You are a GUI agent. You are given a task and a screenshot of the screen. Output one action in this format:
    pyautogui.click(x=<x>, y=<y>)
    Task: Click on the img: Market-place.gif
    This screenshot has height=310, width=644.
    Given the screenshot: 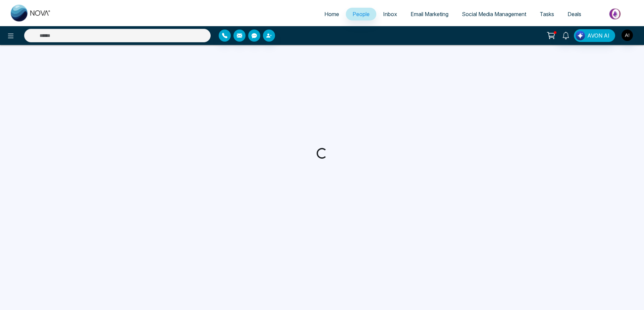 What is the action you would take?
    pyautogui.click(x=616, y=14)
    